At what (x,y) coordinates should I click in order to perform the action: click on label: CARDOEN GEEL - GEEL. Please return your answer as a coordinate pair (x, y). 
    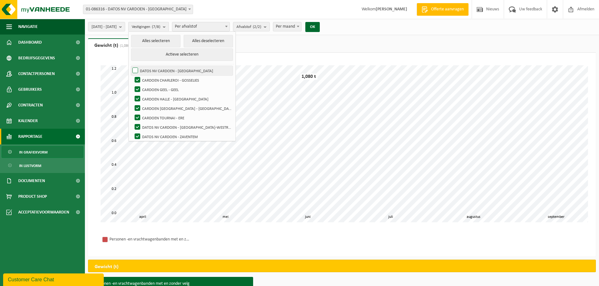
    Looking at the image, I should click on (183, 90).